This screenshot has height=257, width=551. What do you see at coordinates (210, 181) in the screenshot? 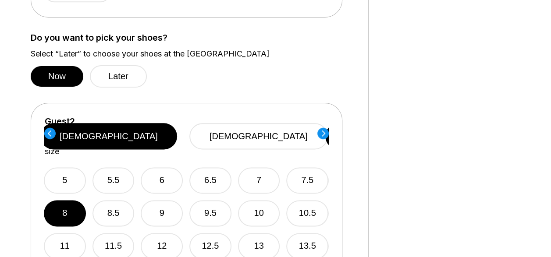
I see `button: 6.5` at bounding box center [210, 181].